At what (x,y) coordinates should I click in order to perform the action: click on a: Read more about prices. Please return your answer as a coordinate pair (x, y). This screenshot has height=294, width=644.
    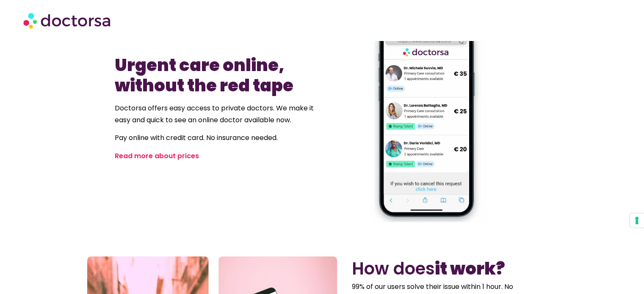
    Looking at the image, I should click on (157, 156).